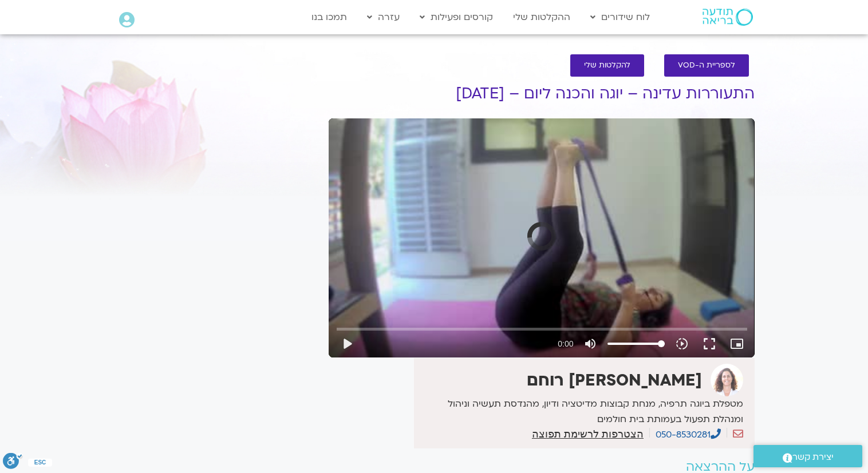 The image size is (868, 473). I want to click on a: 050-8530281, so click(688, 435).